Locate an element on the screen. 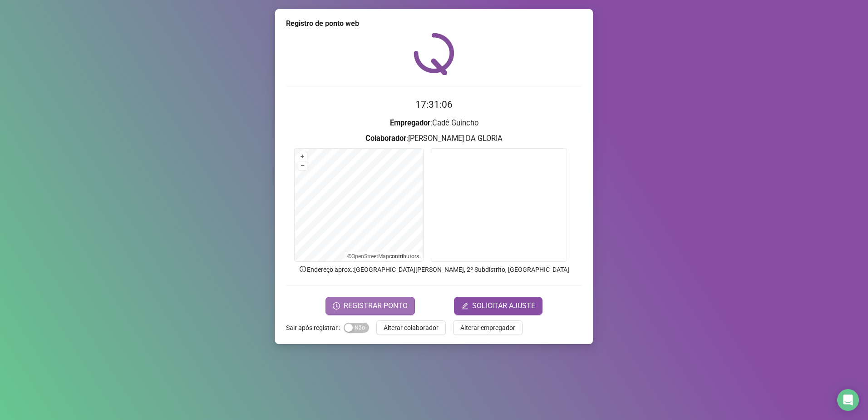 Image resolution: width=868 pixels, height=420 pixels. label: Sair após registrar is located at coordinates (315, 327).